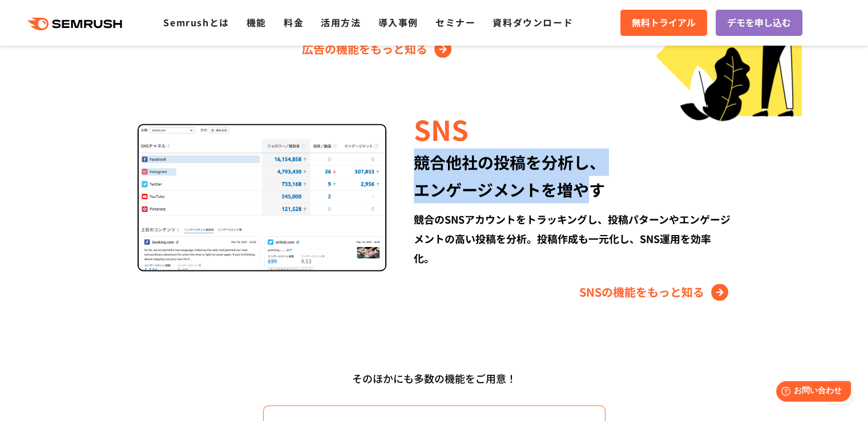 The height and width of the screenshot is (421, 868). Describe the element at coordinates (759, 23) in the screenshot. I see `span: デモを申し込む` at that location.